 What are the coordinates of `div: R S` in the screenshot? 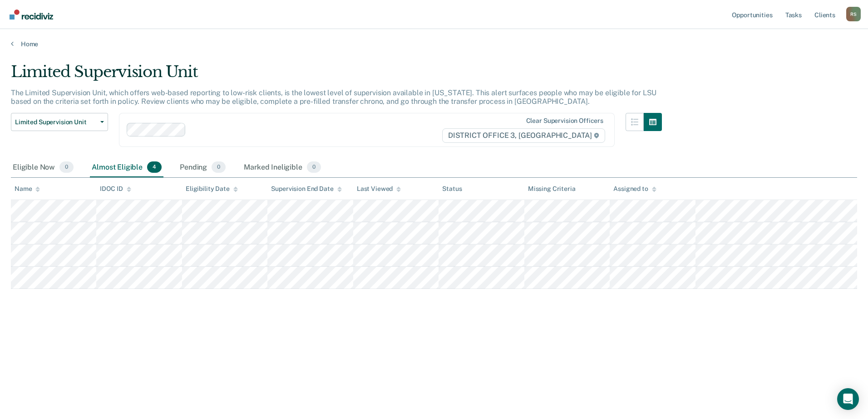 It's located at (853, 14).